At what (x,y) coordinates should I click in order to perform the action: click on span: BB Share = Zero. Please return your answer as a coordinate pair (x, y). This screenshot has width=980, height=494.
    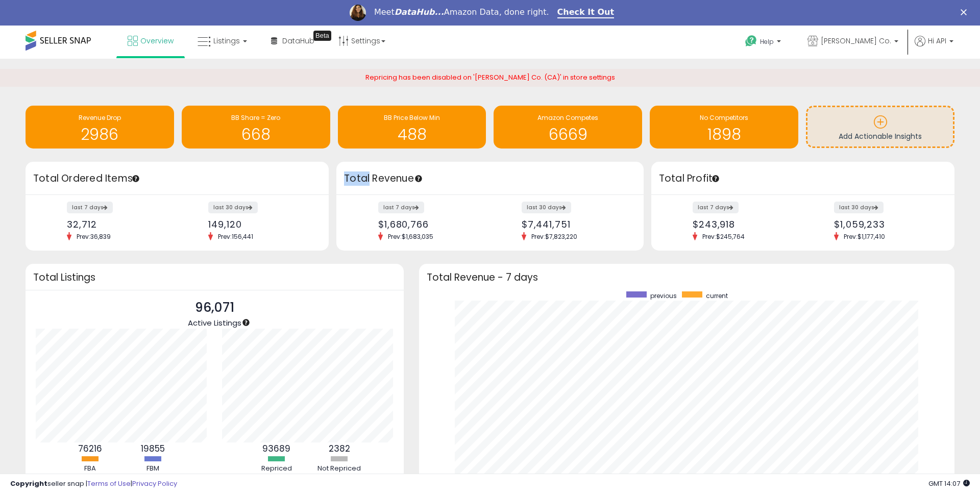
    Looking at the image, I should click on (256, 118).